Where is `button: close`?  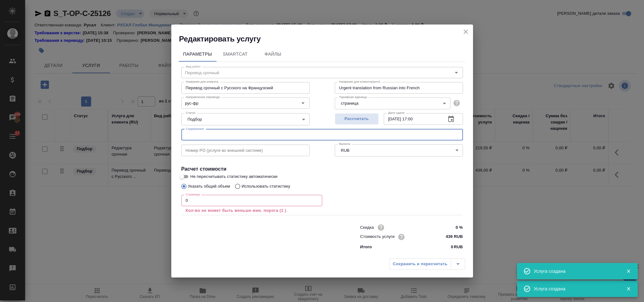
button: close is located at coordinates (466, 32).